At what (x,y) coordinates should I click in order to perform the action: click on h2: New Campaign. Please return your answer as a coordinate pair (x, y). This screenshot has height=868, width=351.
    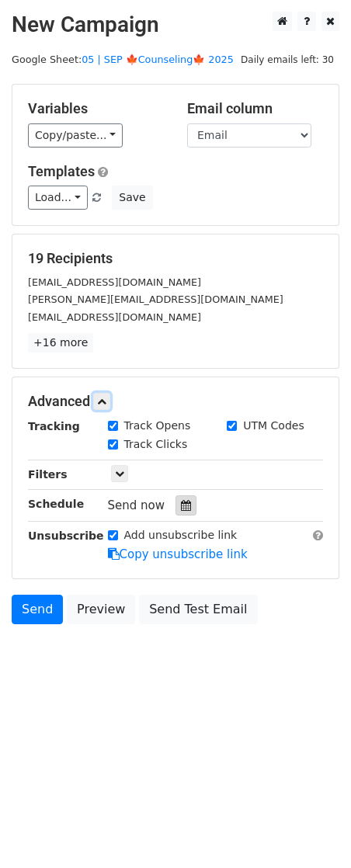
    Looking at the image, I should click on (175, 25).